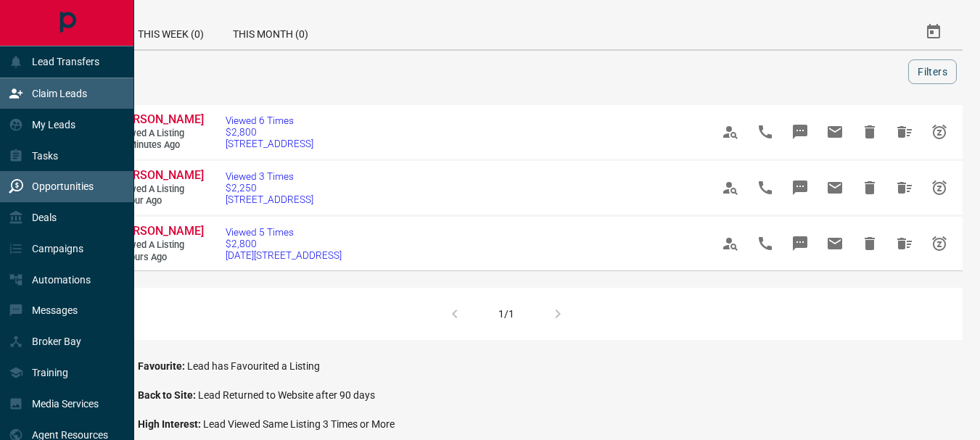 This screenshot has height=440, width=980. I want to click on span: 1 hour ago, so click(159, 201).